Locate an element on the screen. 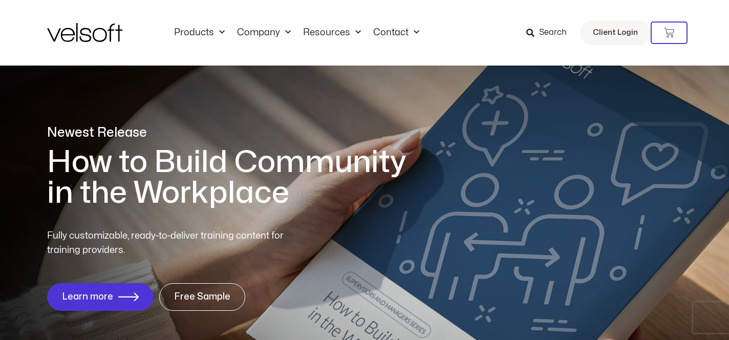 This screenshot has height=340, width=729. a: Learn more is located at coordinates (100, 297).